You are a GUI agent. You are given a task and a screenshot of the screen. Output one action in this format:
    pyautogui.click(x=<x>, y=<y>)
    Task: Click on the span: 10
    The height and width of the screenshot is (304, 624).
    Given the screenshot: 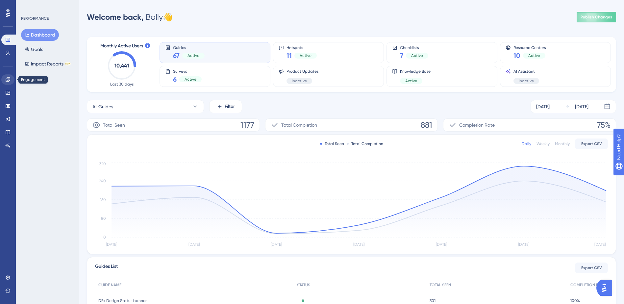 What is the action you would take?
    pyautogui.click(x=517, y=56)
    